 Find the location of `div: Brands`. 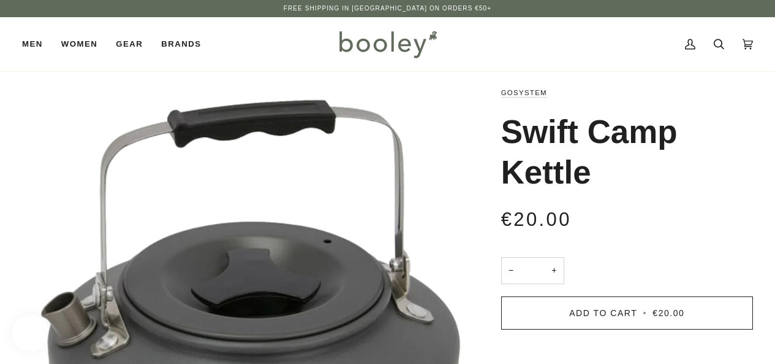

div: Brands is located at coordinates (181, 44).